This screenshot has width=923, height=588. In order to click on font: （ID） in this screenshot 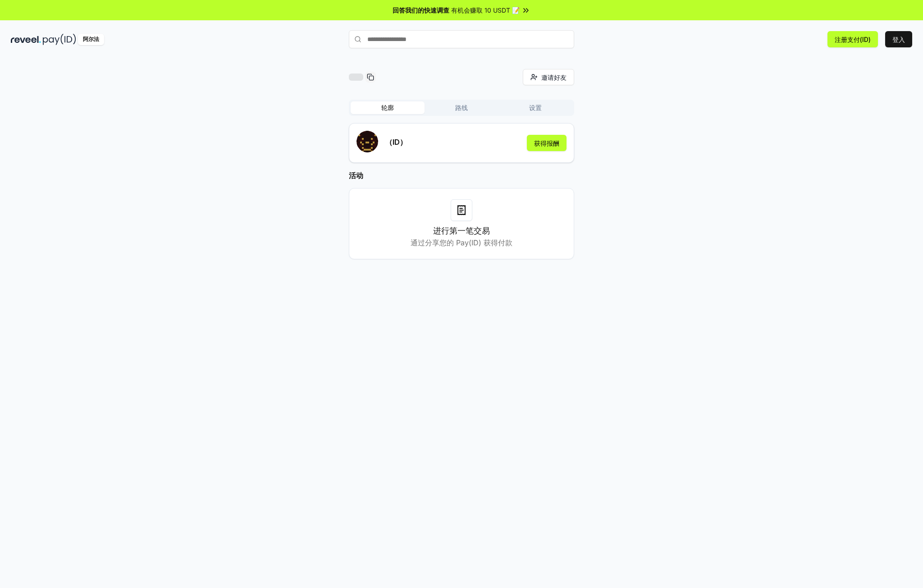, I will do `click(396, 142)`.